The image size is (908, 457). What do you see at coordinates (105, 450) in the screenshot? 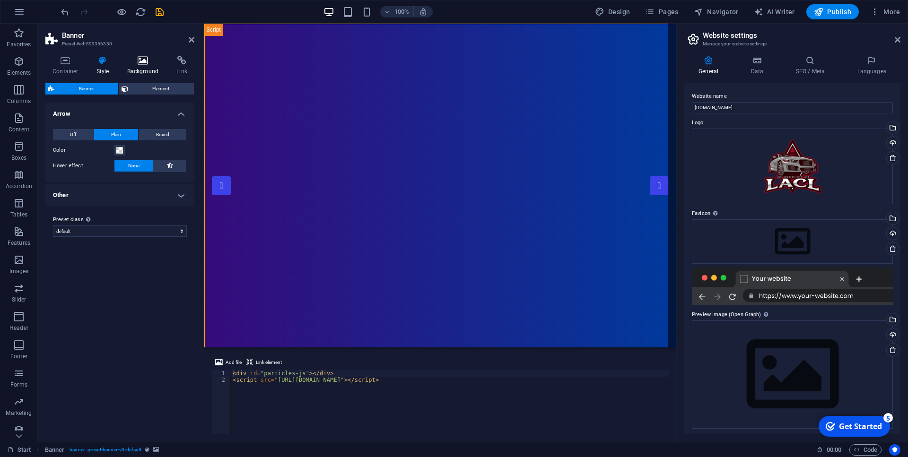
I see `span: . banner .preset-banner-v3-default` at bounding box center [105, 450].